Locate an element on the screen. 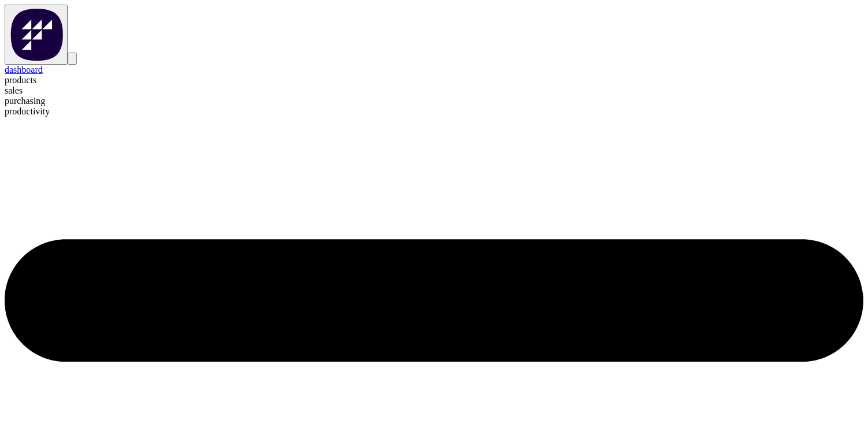  div: products is located at coordinates (434, 80).